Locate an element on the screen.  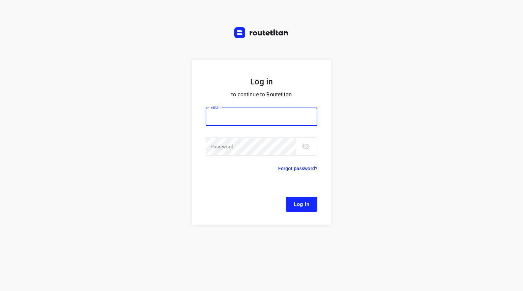
button: toggle password visibility is located at coordinates (306, 146).